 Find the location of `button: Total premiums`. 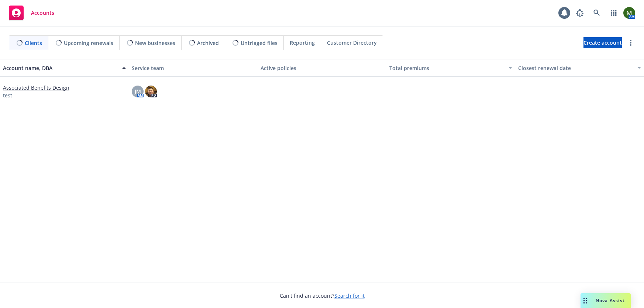

button: Total premiums is located at coordinates (451, 68).